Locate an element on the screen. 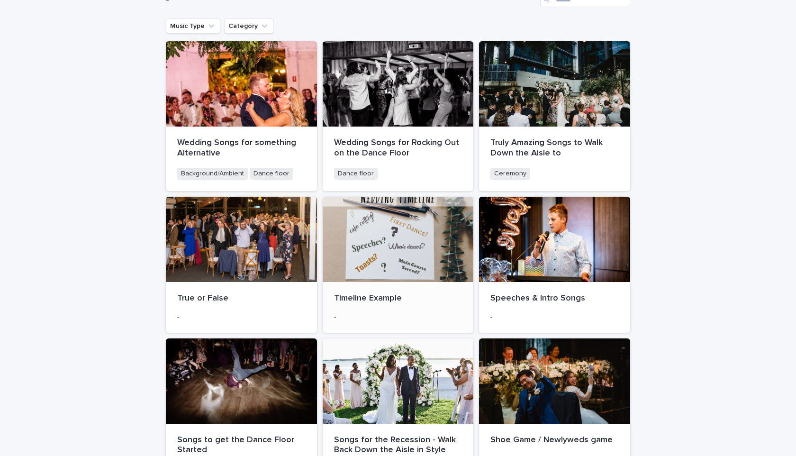 This screenshot has height=456, width=796. a: True or False- is located at coordinates (241, 264).